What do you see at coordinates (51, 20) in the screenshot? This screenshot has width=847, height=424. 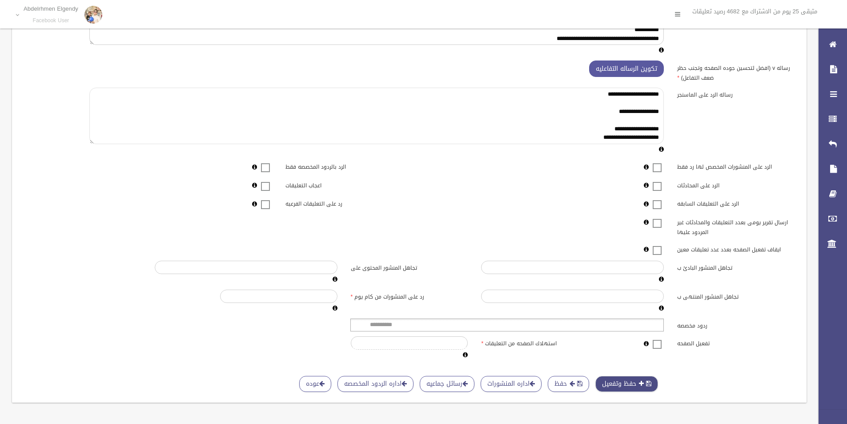 I see `small: Facebook User` at bounding box center [51, 20].